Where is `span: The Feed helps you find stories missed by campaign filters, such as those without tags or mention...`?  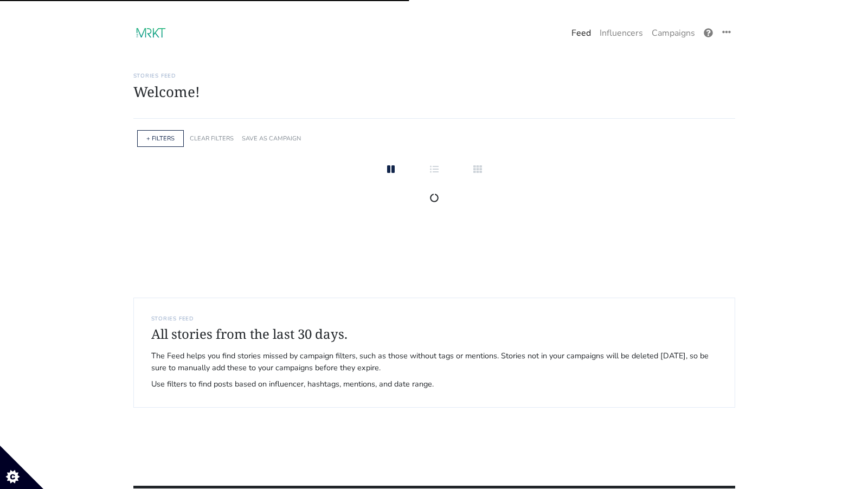 span: The Feed helps you find stories missed by campaign filters, such as those without tags or mention... is located at coordinates (434, 361).